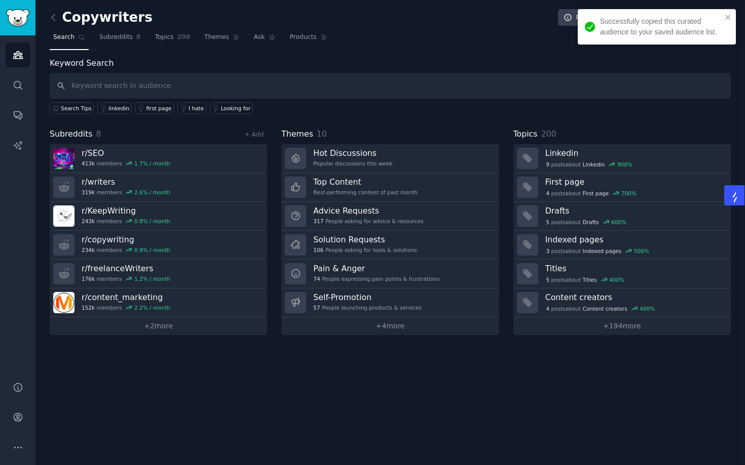  Describe the element at coordinates (64, 37) in the screenshot. I see `span: Search` at that location.